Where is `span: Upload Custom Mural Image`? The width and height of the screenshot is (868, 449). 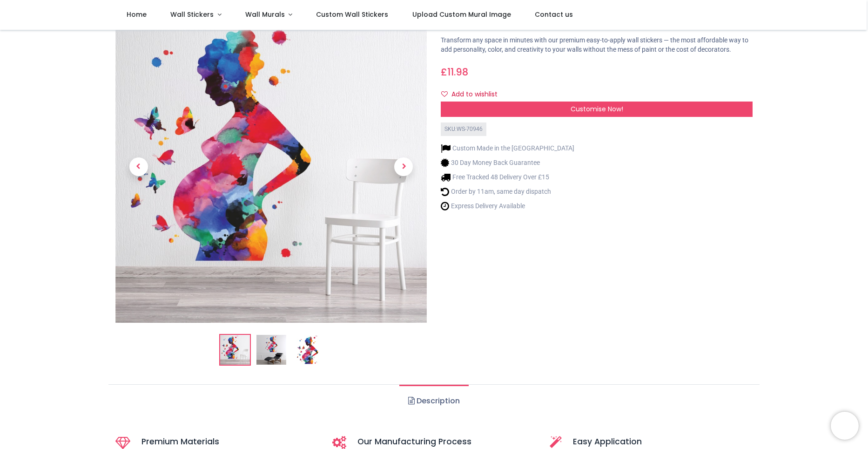 span: Upload Custom Mural Image is located at coordinates (462, 14).